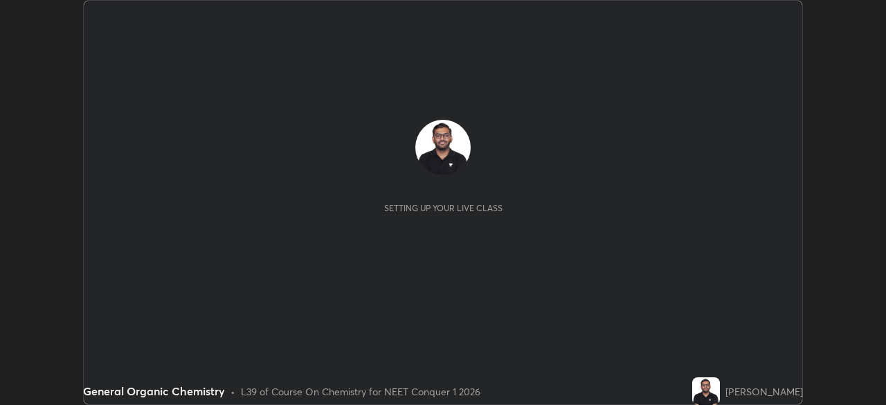 This screenshot has height=405, width=886. Describe the element at coordinates (154, 391) in the screenshot. I see `div: General Organic Chemistry` at that location.